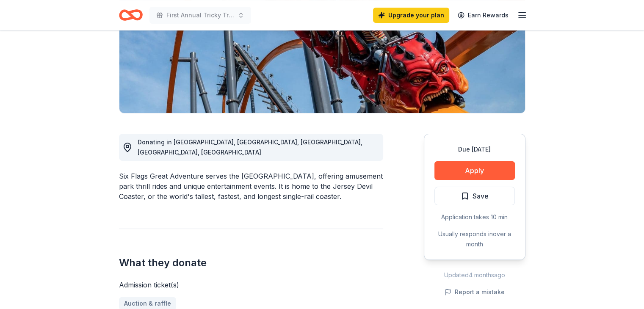 The height and width of the screenshot is (309, 644). Describe the element at coordinates (481, 196) in the screenshot. I see `span: Save` at that location.